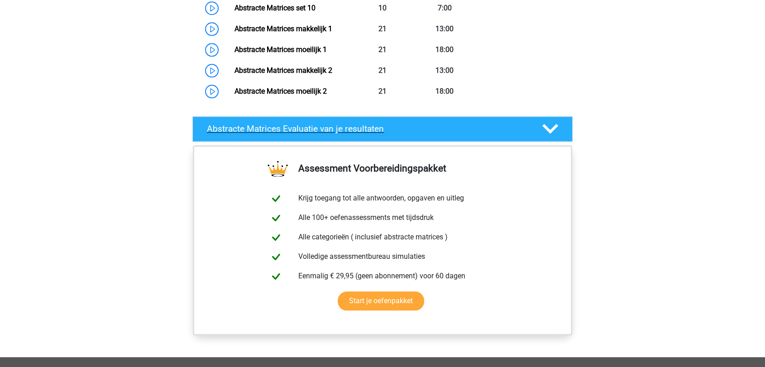 The height and width of the screenshot is (367, 765). What do you see at coordinates (280, 49) in the screenshot?
I see `a: Abstracte Matrices moeilijk 1` at bounding box center [280, 49].